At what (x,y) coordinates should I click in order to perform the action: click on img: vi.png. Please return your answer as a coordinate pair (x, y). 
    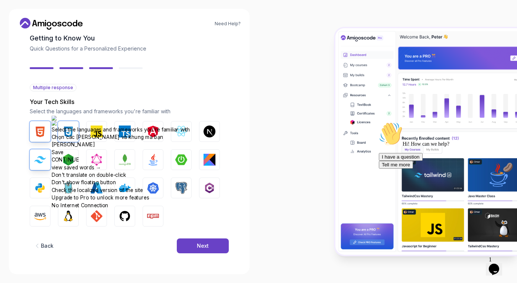
    Looking at the image, I should click on (123, 123).